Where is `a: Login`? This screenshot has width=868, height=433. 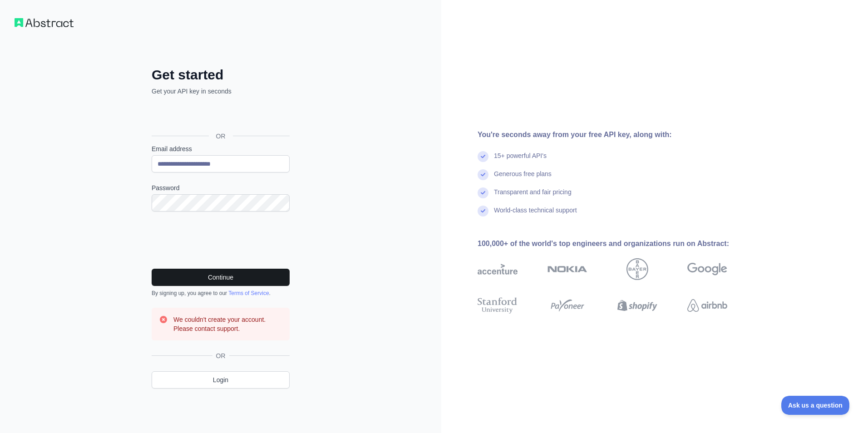 a: Login is located at coordinates (221, 380).